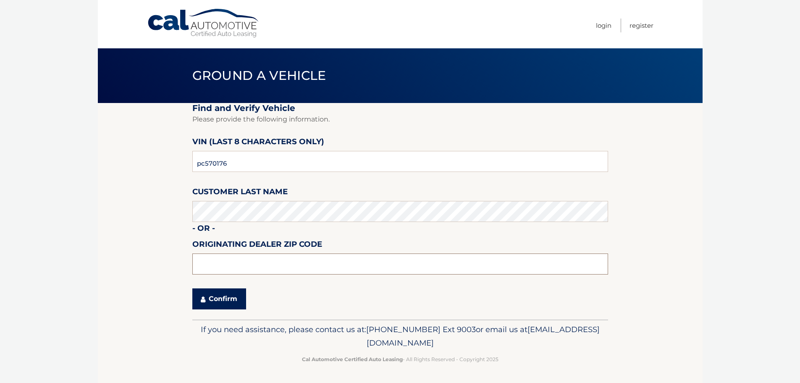  Describe the element at coordinates (240, 193) in the screenshot. I see `label: Customer Last Name` at that location.